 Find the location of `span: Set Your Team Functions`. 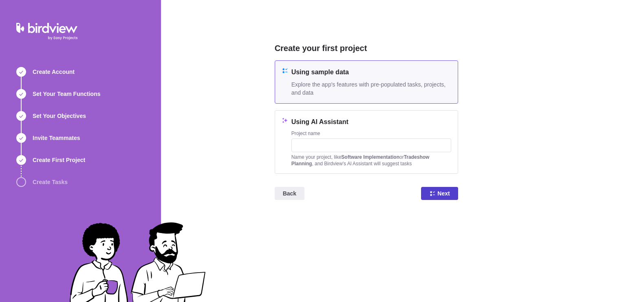

span: Set Your Team Functions is located at coordinates (66, 94).